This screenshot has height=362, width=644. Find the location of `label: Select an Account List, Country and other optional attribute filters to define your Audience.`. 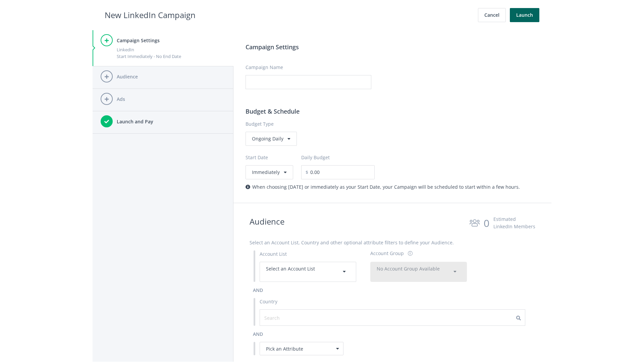

label: Select an Account List, Country and other optional attribute filters to define your Audience. is located at coordinates (352, 243).